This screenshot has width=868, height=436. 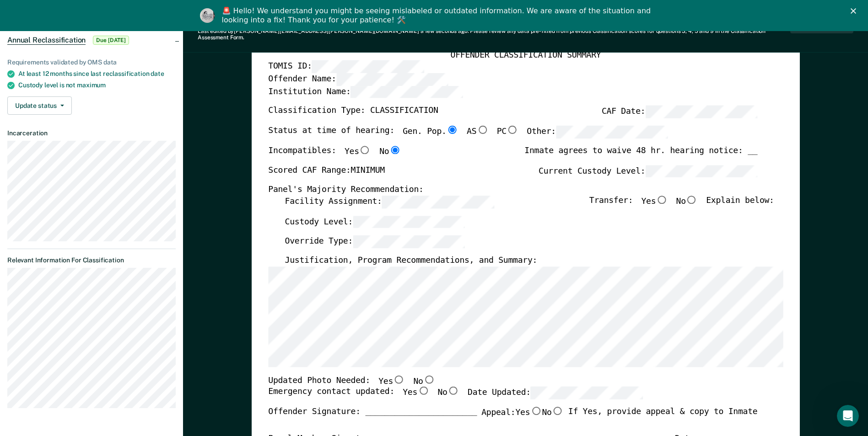 I want to click on label: TOMIS ID:, so click(x=346, y=67).